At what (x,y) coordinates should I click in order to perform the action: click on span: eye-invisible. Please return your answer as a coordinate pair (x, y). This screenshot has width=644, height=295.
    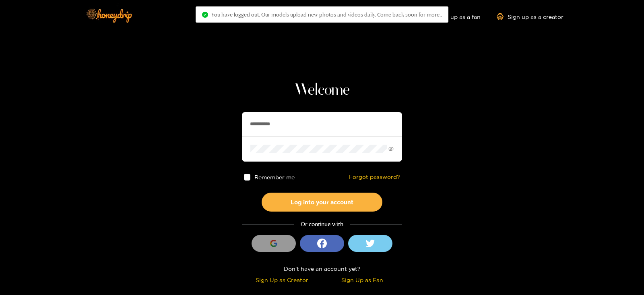
    Looking at the image, I should click on (391, 149).